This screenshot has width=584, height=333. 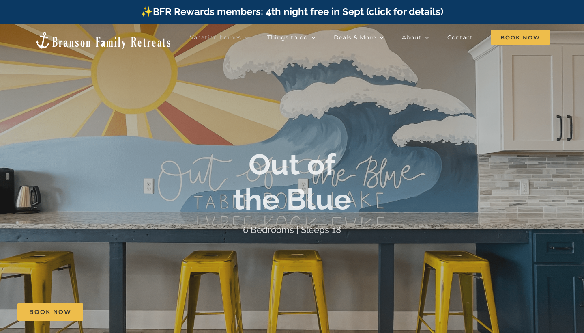 I want to click on a: Book Now, so click(x=50, y=311).